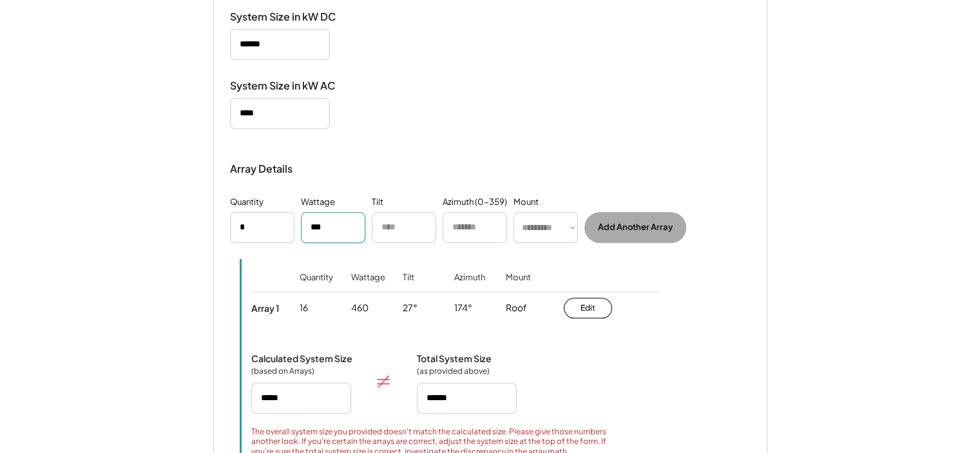 Image resolution: width=980 pixels, height=453 pixels. What do you see at coordinates (410, 308) in the screenshot?
I see `div: 27°` at bounding box center [410, 308].